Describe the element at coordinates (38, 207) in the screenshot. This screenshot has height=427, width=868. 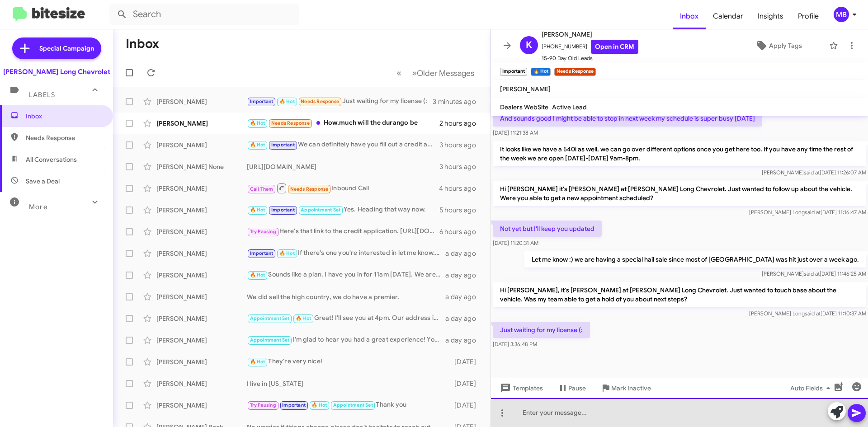
I see `span: More` at that location.